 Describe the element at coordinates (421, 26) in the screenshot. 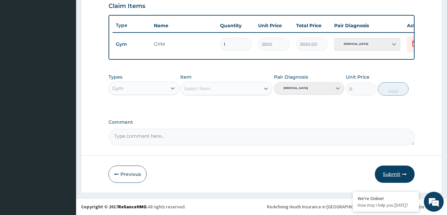

I see `th: Actions` at that location.